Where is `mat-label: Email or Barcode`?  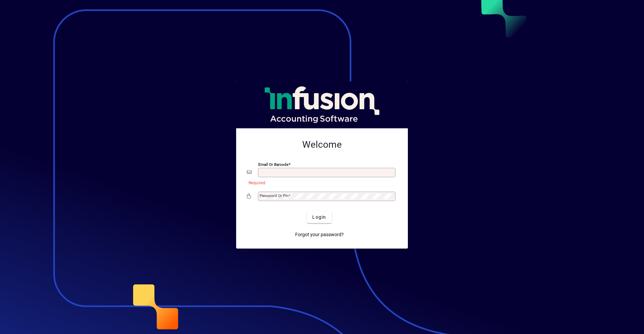 mat-label: Email or Barcode is located at coordinates (273, 164).